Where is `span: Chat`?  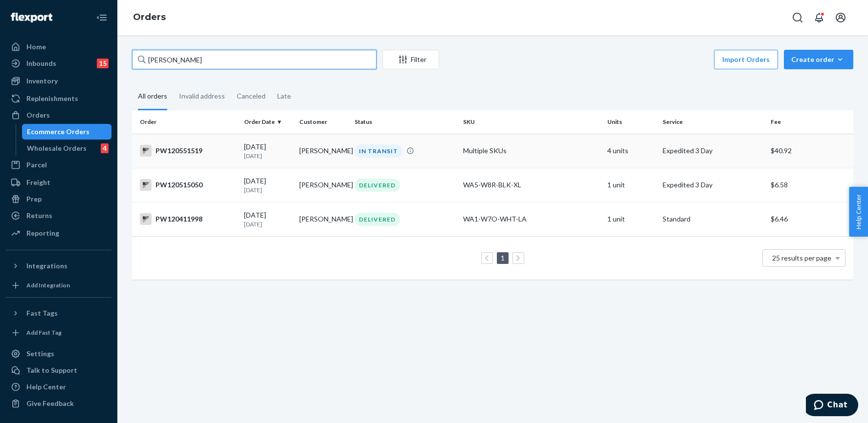
span: Chat is located at coordinates (31, 12).